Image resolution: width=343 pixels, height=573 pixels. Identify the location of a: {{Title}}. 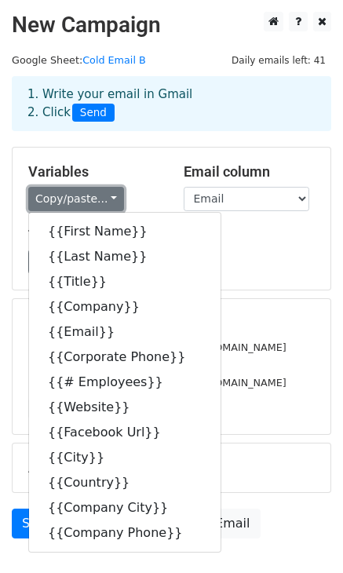
(125, 282).